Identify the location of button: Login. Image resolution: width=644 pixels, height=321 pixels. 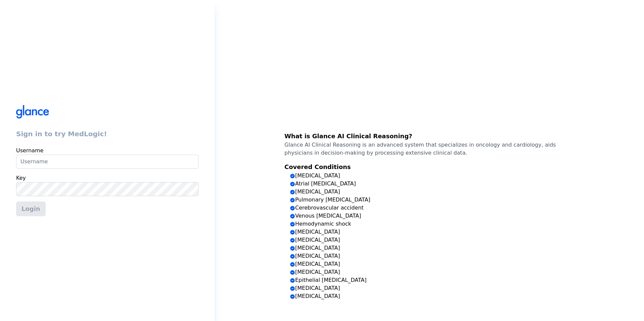
(31, 209).